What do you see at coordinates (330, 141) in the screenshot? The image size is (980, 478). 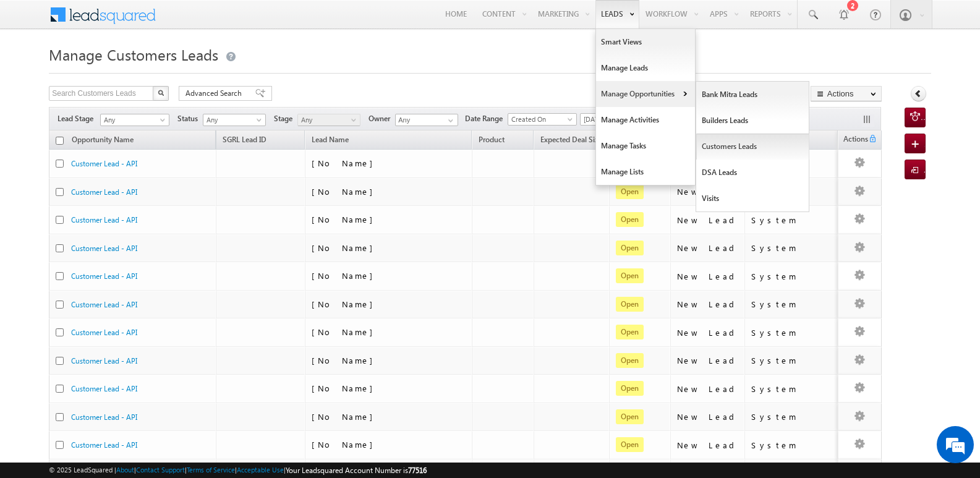 I see `span: Lead Name` at bounding box center [330, 141].